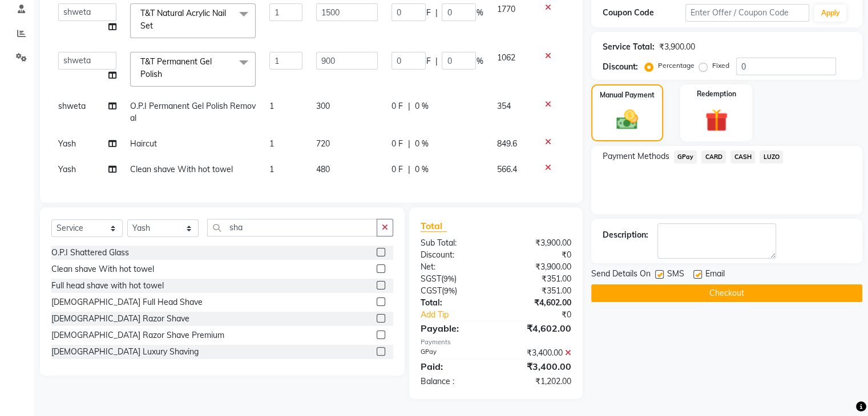 The height and width of the screenshot is (416, 868). Describe the element at coordinates (771, 157) in the screenshot. I see `span: LUZO` at that location.